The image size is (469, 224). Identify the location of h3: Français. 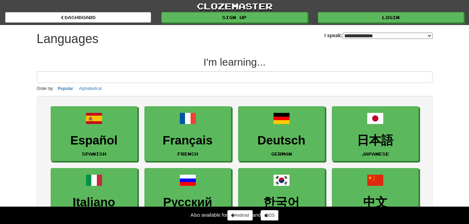
(188, 140).